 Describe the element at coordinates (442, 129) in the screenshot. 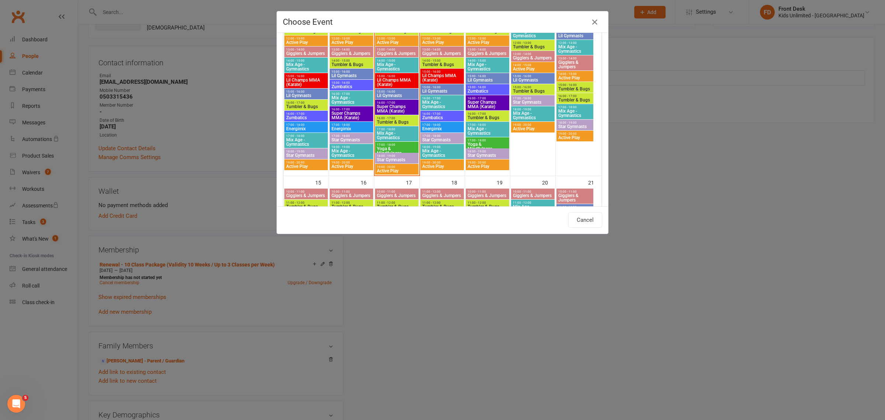

I see `span: Energimix` at that location.